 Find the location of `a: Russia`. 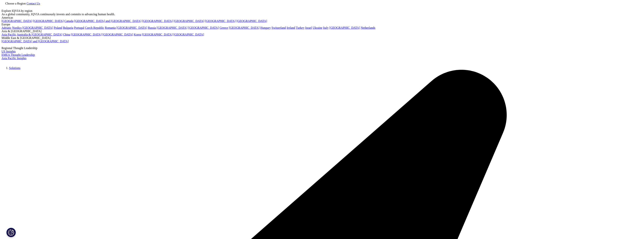

a: Russia is located at coordinates (152, 28).